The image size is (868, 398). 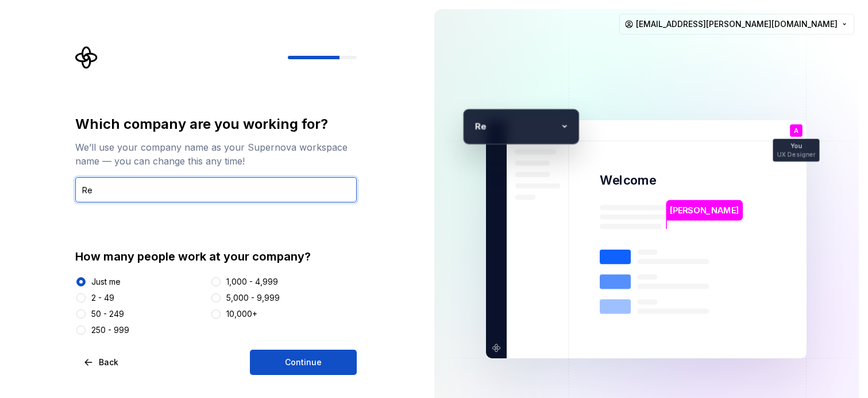 What do you see at coordinates (796, 130) in the screenshot?
I see `p: A` at bounding box center [796, 130].